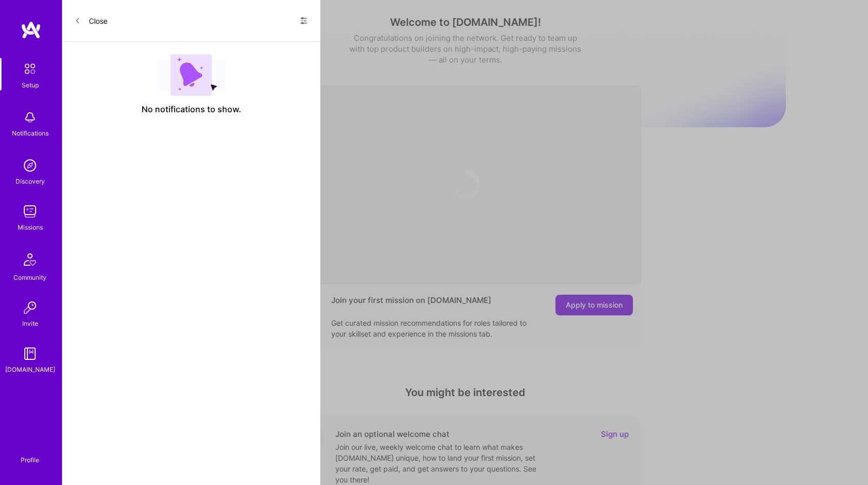 This screenshot has height=485, width=868. Describe the element at coordinates (30, 354) in the screenshot. I see `img: guide book` at that location.